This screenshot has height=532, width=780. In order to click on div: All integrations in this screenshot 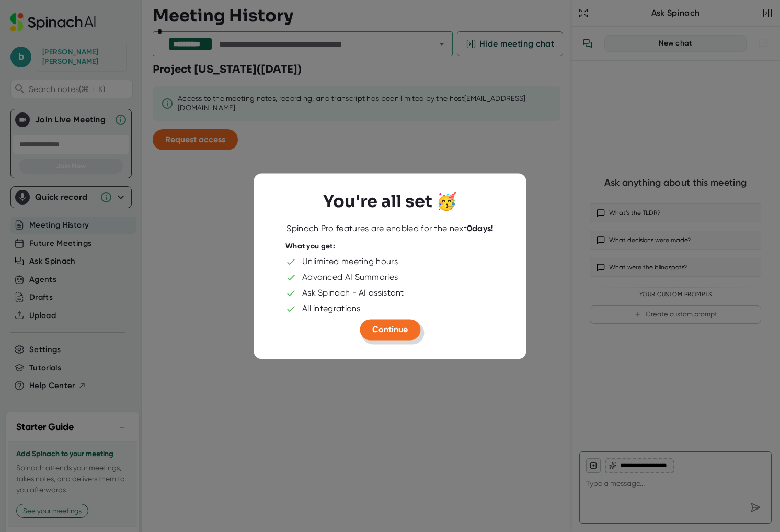, I will do `click(332, 309)`.